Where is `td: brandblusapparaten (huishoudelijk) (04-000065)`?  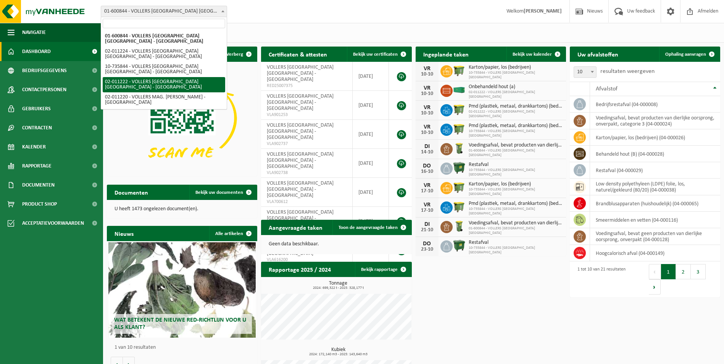
td: brandblusapparaten (huishoudelijk) (04-000065) is located at coordinates (655, 203).